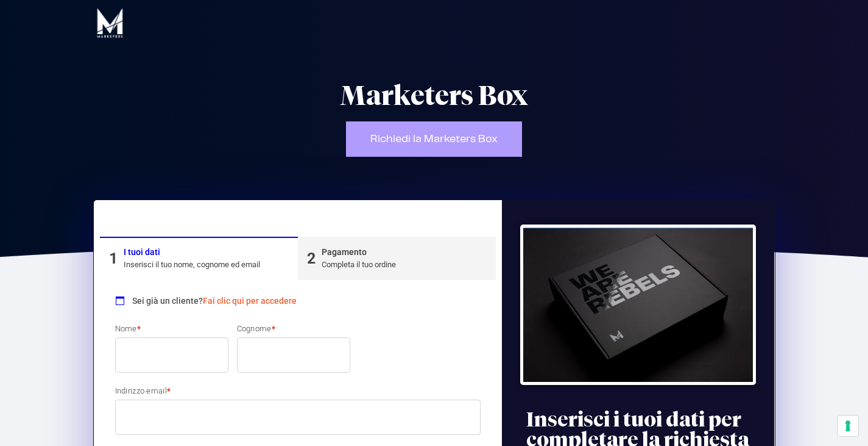  I want to click on span: Richiedi la Marketers Box, so click(434, 139).